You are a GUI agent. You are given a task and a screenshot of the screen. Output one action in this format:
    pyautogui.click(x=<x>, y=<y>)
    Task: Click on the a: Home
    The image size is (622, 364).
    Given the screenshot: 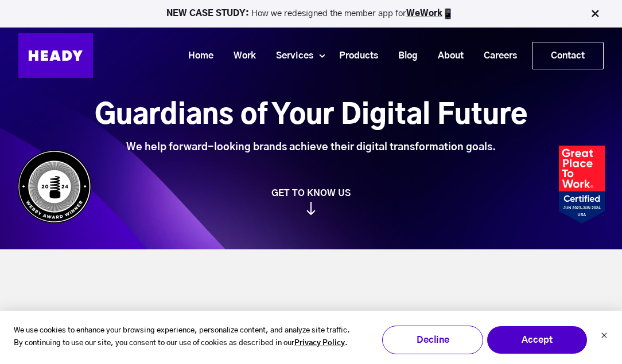 What is the action you would take?
    pyautogui.click(x=196, y=56)
    